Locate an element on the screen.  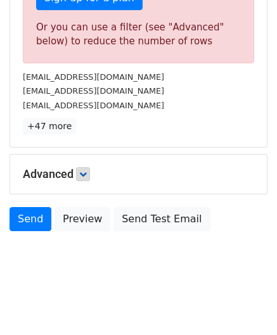
a: Preview is located at coordinates (82, 219).